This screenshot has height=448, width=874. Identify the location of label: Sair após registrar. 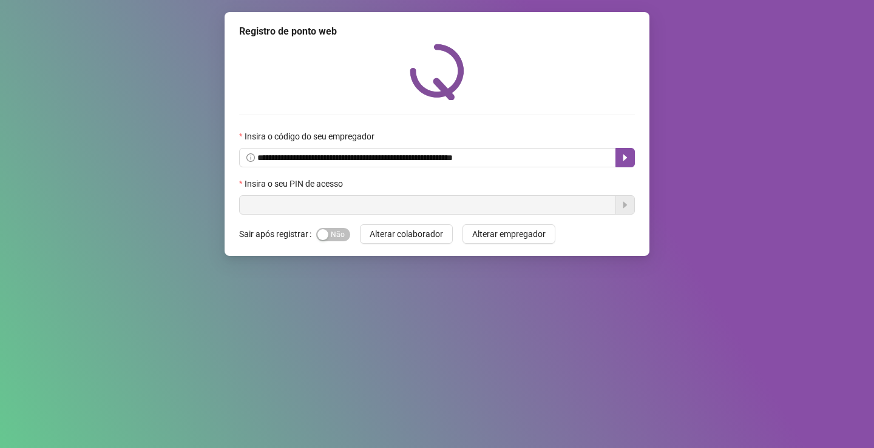
(277, 234).